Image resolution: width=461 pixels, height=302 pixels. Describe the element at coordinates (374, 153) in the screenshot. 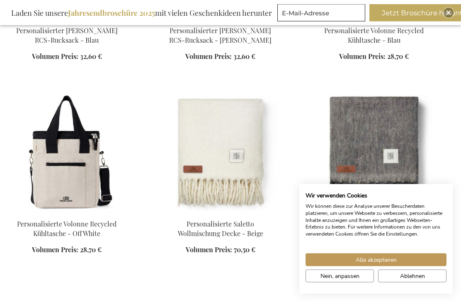

I see `img: Personalisierte Decke Aus Wollmischung Saletto - Grau` at that location.